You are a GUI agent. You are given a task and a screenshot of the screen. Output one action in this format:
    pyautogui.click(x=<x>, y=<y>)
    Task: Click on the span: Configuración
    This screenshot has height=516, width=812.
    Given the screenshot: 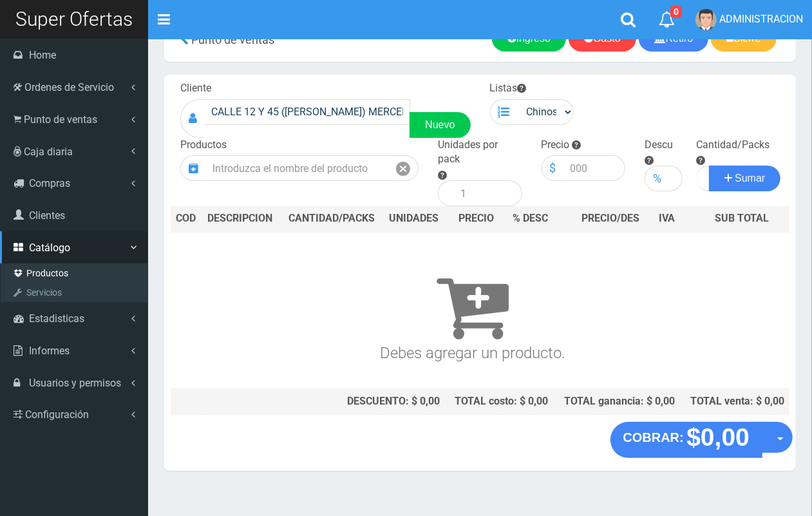 What is the action you would take?
    pyautogui.click(x=56, y=414)
    